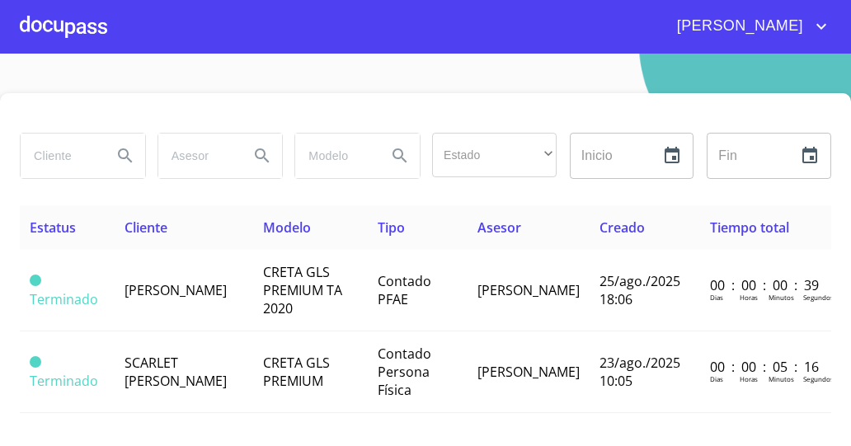 This screenshot has width=851, height=446. Describe the element at coordinates (146, 228) in the screenshot. I see `span: Cliente` at that location.